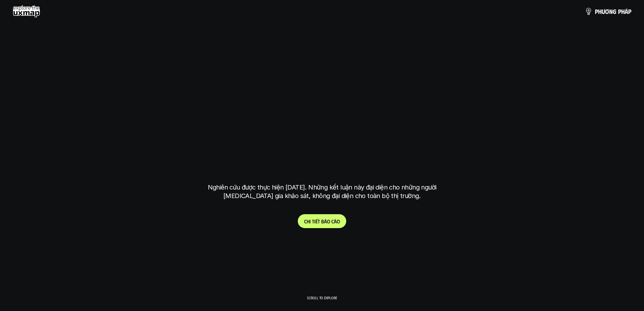 The width and height of the screenshot is (644, 311). I want to click on span: ư, so click(603, 11).